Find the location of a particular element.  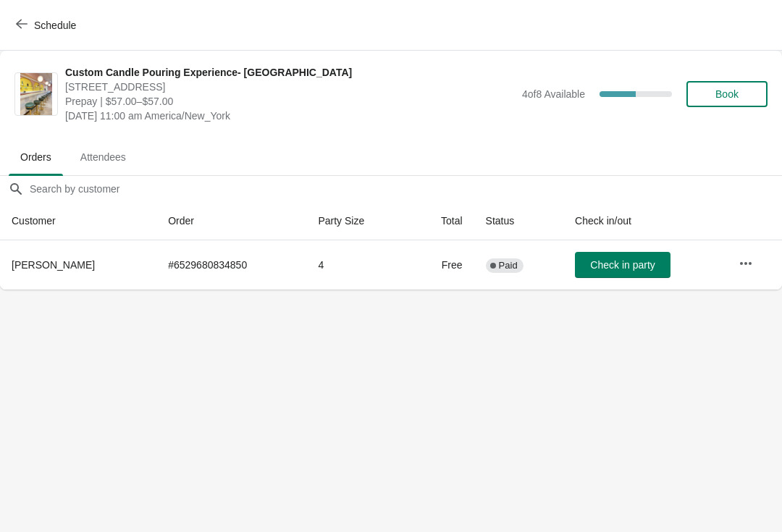

span: 4 of 8 Available is located at coordinates (553, 94).